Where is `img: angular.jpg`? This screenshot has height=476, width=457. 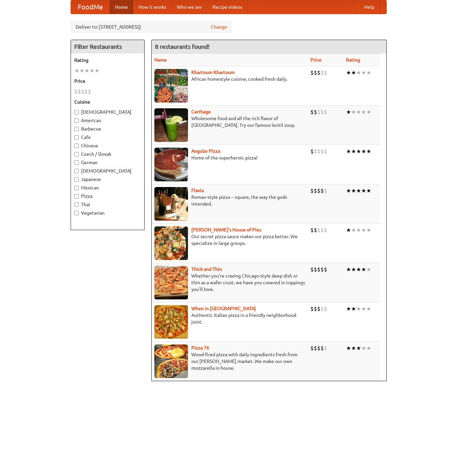 img: angular.jpg is located at coordinates (171, 165).